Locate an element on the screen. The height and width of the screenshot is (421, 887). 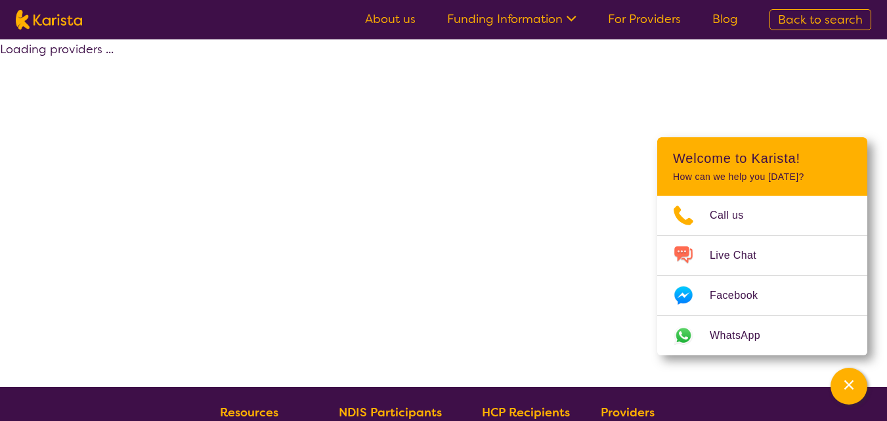
ul: Choose channel is located at coordinates (762, 275).